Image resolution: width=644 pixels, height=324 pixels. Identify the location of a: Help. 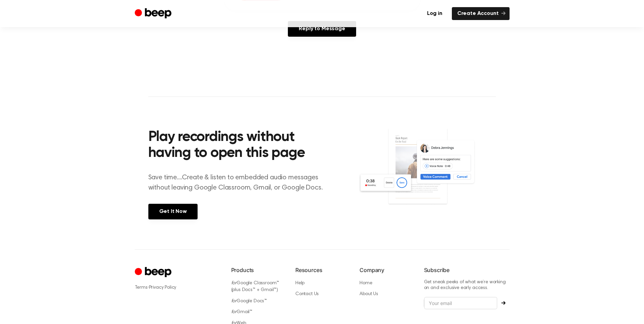
(300, 283).